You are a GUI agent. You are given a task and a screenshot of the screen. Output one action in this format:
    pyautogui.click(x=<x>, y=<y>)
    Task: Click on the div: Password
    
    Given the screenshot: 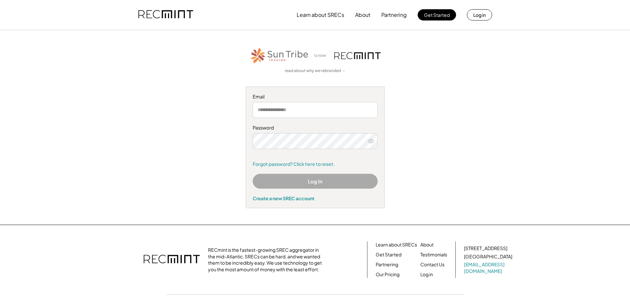 What is the action you would take?
    pyautogui.click(x=315, y=128)
    